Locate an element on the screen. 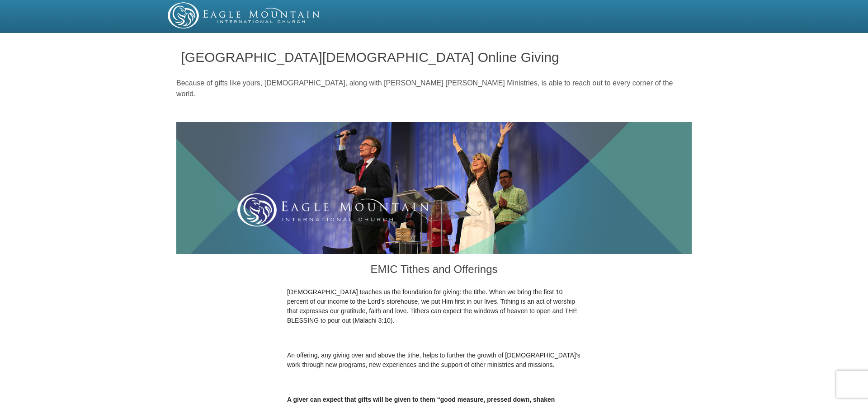  h3: EMIC Tithes and Offerings is located at coordinates (434, 271).